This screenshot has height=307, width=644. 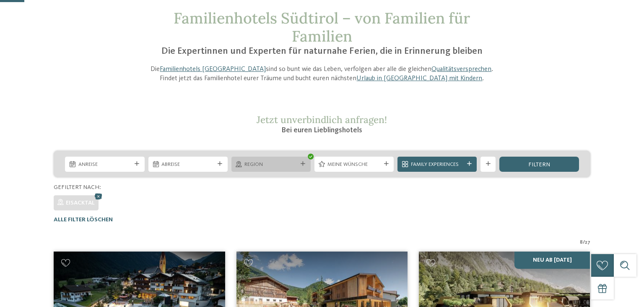 What do you see at coordinates (322, 27) in the screenshot?
I see `span: Familienhotels Südtirol – von Familien für Familien` at bounding box center [322, 27].